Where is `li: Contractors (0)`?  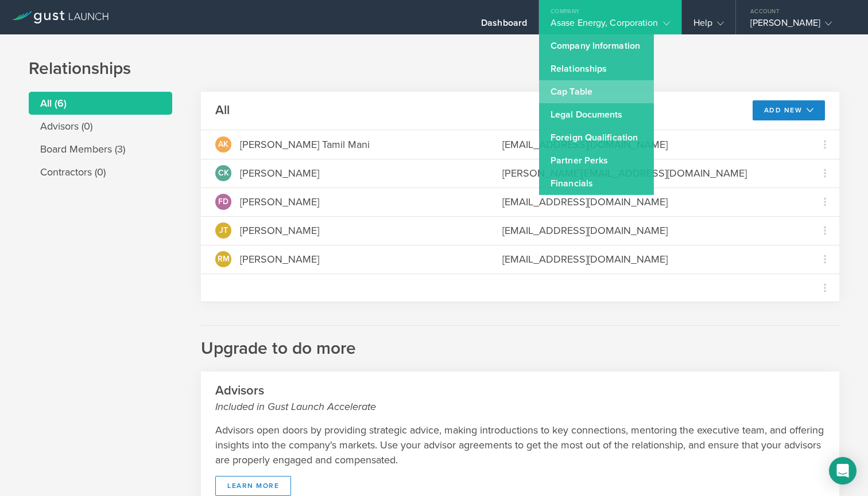 li: Contractors (0) is located at coordinates (100, 172).